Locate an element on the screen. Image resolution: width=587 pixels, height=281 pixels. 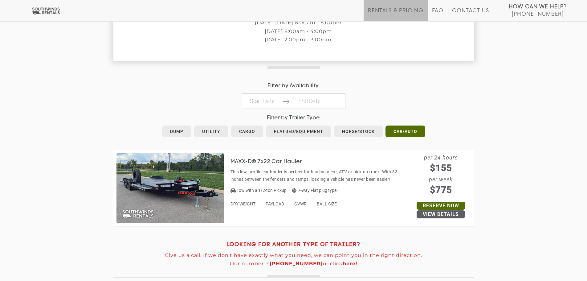
span: DRY WEIGHT is located at coordinates (243, 204).